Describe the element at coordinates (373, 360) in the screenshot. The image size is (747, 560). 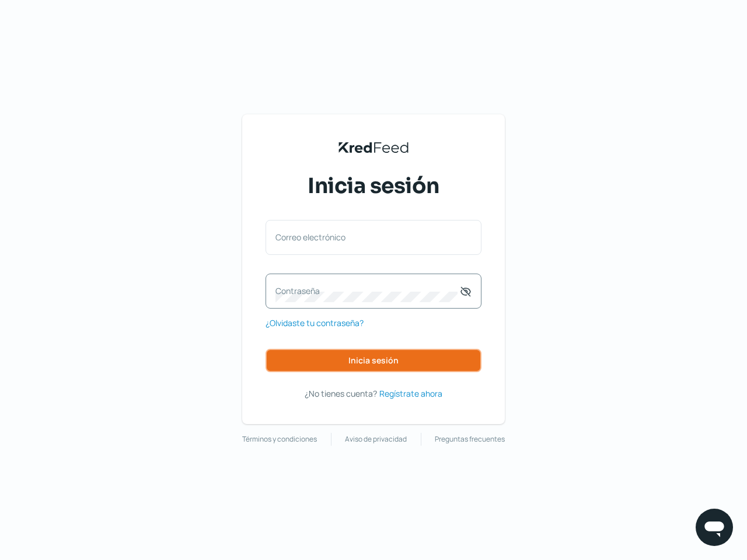
I see `button: Inicia sesión` at that location.